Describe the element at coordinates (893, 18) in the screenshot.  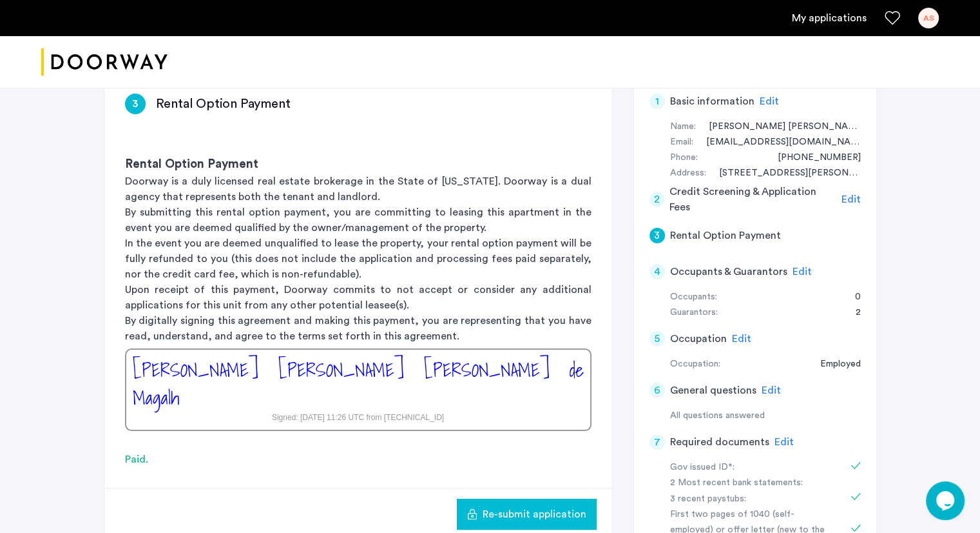
I see `a: Favorites` at that location.